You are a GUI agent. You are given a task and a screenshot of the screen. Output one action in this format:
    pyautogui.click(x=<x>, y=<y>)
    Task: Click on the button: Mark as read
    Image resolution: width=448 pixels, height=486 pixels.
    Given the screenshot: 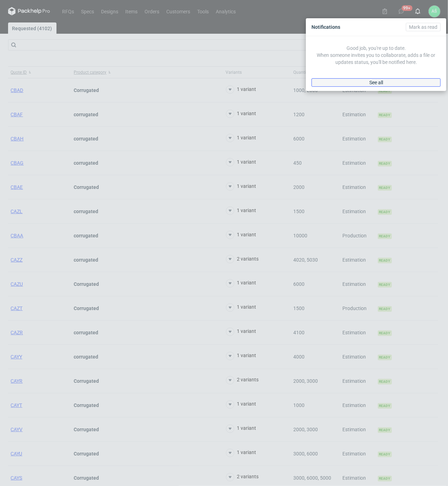 What is the action you would take?
    pyautogui.click(x=423, y=27)
    